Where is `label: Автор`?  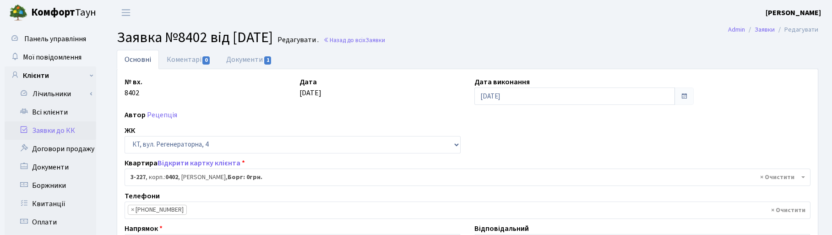 label: Автор is located at coordinates (135, 115).